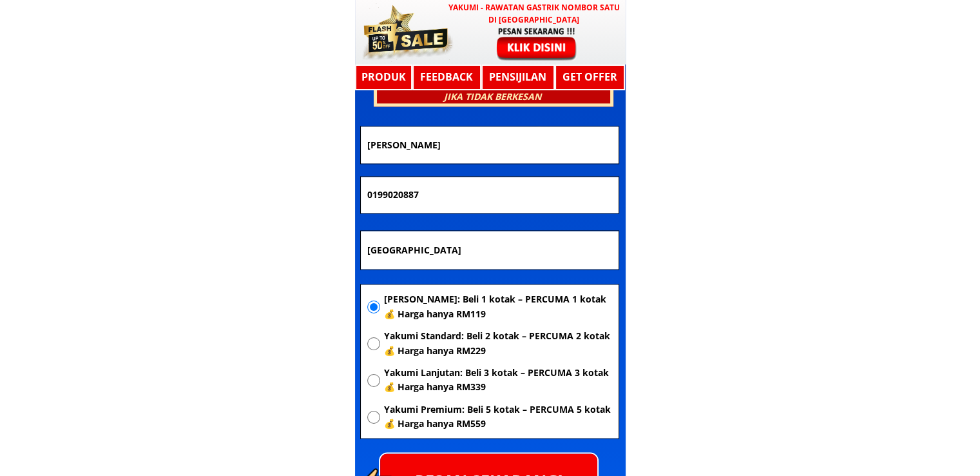 The width and height of the screenshot is (980, 476). I want to click on input: Alamat, so click(490, 250).